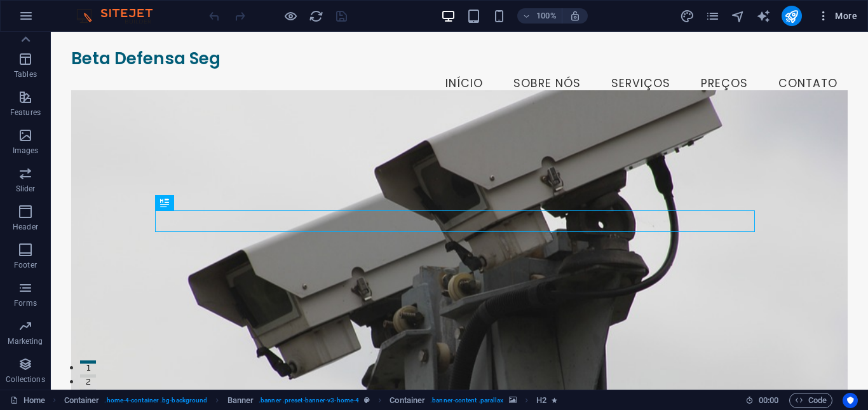 This screenshot has height=410, width=868. I want to click on span: . banner .preset-banner-v3-home-4, so click(309, 401).